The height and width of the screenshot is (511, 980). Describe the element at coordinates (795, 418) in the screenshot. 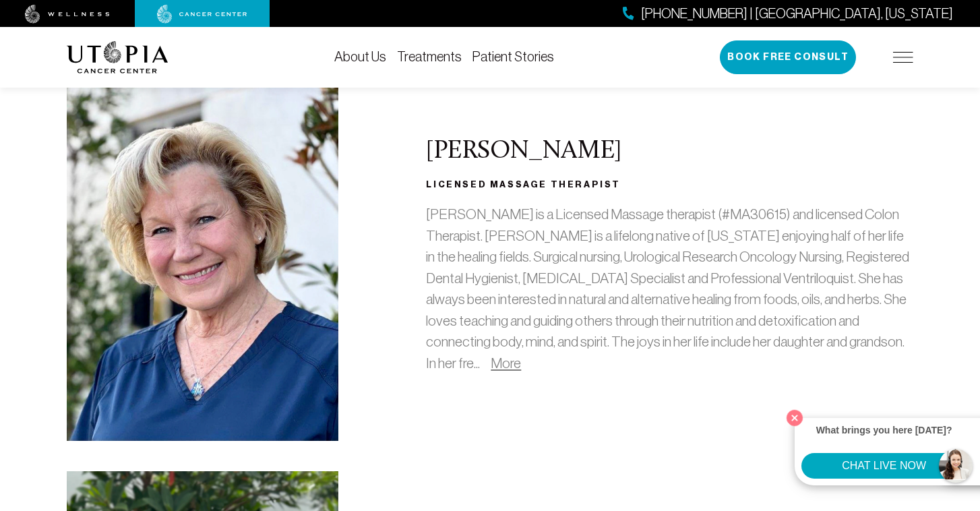

I see `button: Close` at that location.